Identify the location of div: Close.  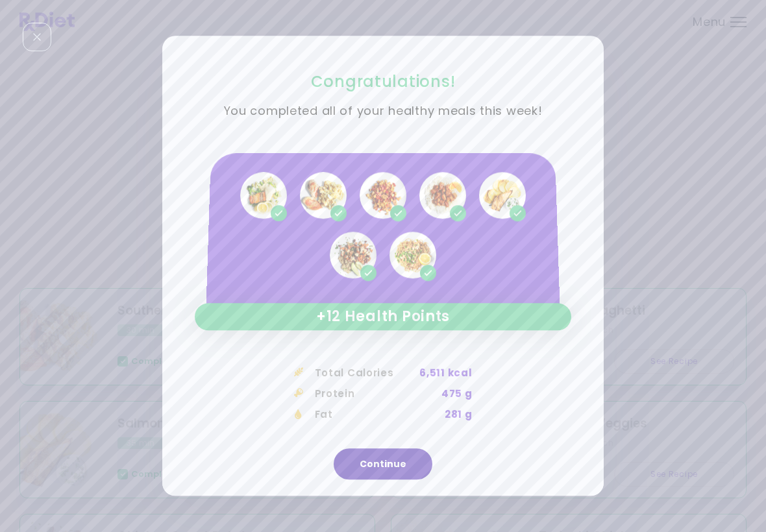
(37, 37).